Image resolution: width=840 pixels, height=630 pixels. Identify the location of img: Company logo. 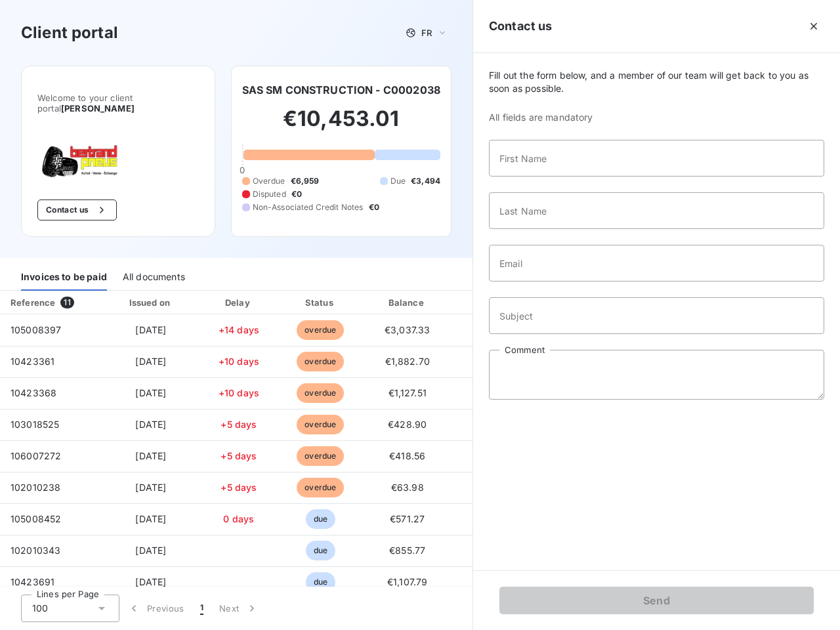
(79, 162).